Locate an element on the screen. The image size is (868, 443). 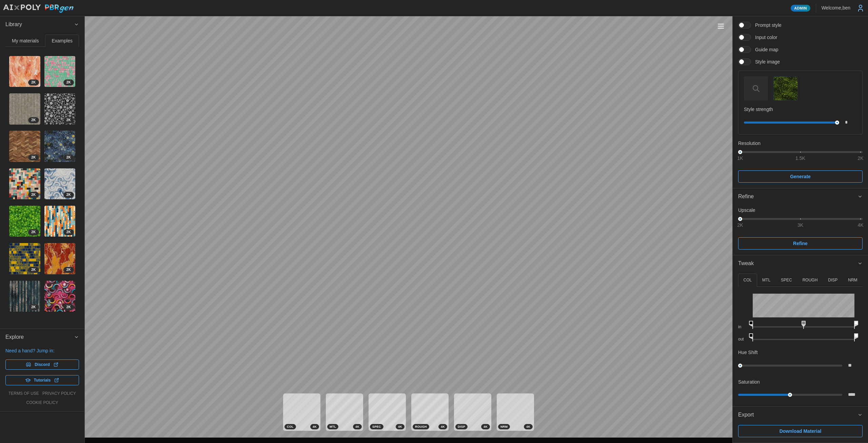
a: A4Ip82XD3EJnSCKI0NXd2K is located at coordinates (60, 71).